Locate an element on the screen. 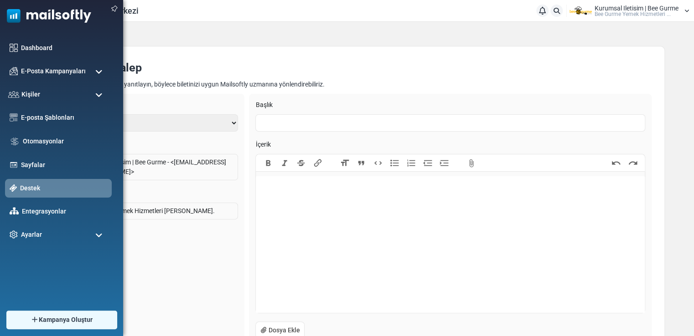  span: Kurumsal Iletisim | Bee Gurme is located at coordinates (636, 8).